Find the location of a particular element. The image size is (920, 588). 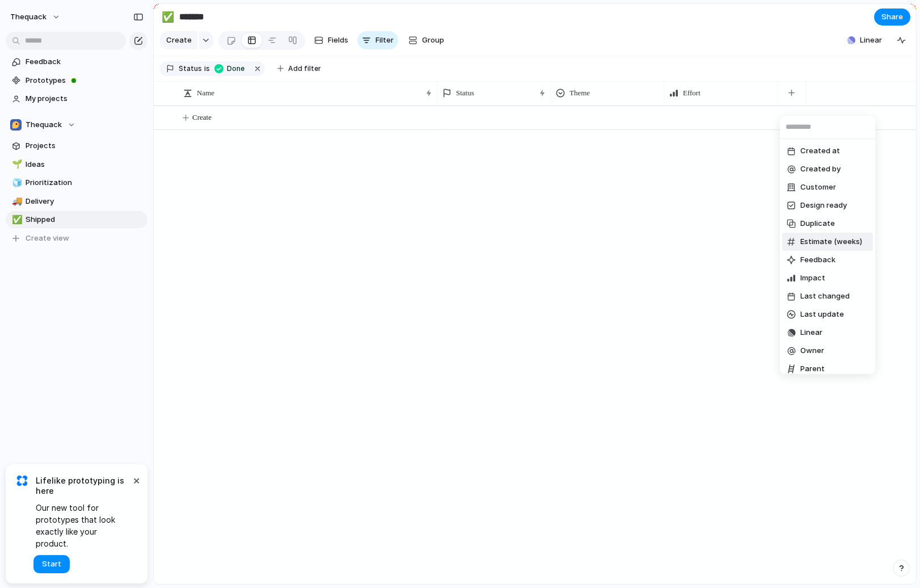

span: Created at is located at coordinates (820, 151).